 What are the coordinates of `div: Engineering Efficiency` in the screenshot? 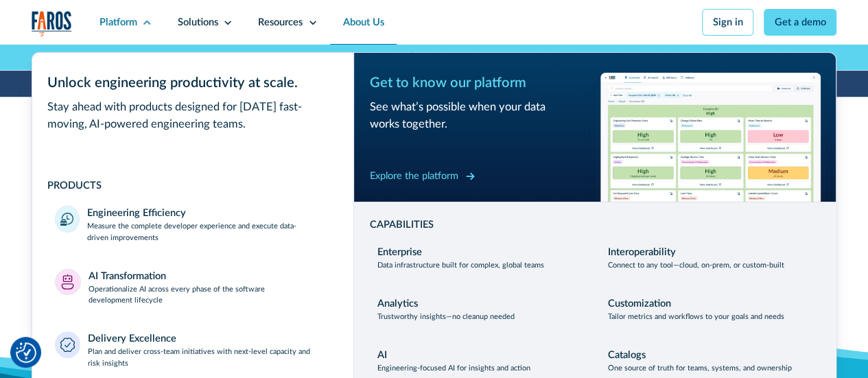 It's located at (137, 213).